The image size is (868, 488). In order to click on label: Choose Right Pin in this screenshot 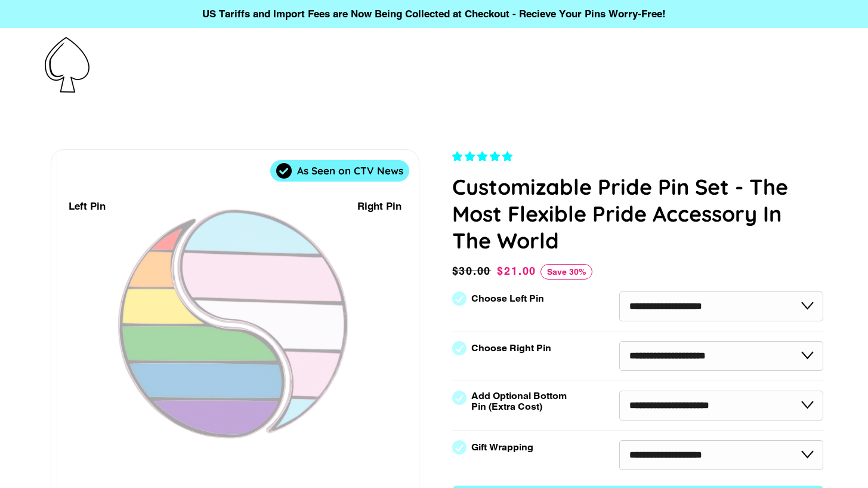, I will do `click(511, 348)`.